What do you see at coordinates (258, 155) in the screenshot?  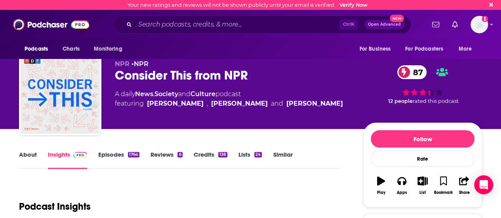 I see `div: 24` at bounding box center [258, 155].